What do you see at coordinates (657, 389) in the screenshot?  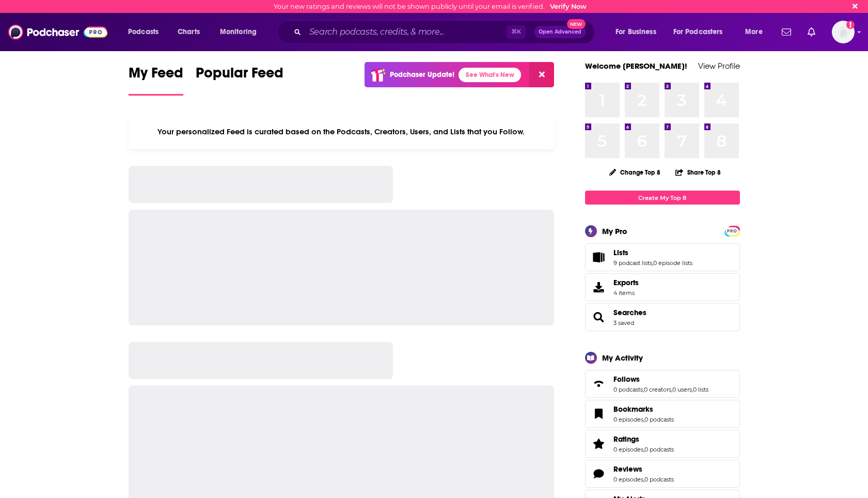 I see `a: 0 creators` at bounding box center [657, 389].